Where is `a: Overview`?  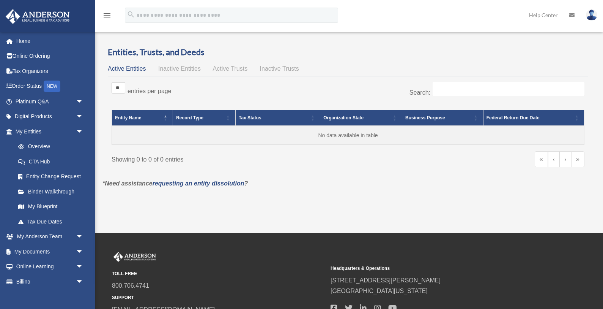 a: Overview is located at coordinates (49, 147).